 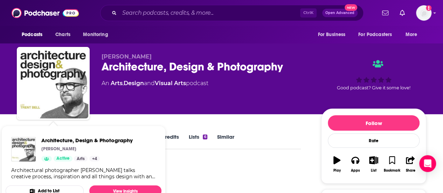 What do you see at coordinates (355, 164) in the screenshot?
I see `button: Apps` at bounding box center [355, 164].